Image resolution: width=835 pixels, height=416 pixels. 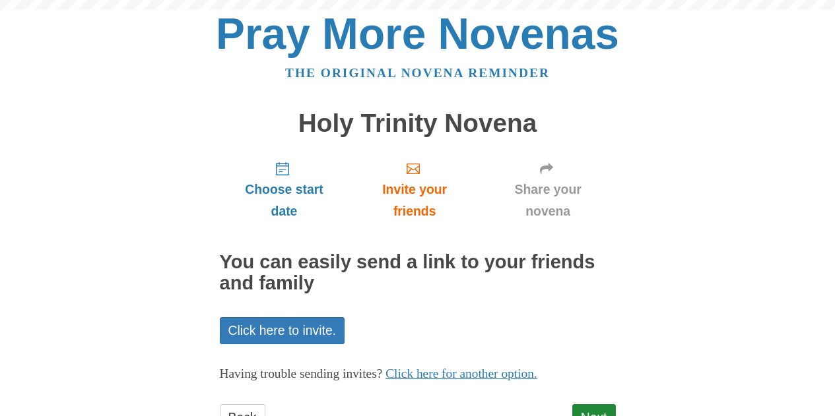 I want to click on span: Having trouble sending invites?, so click(x=301, y=373).